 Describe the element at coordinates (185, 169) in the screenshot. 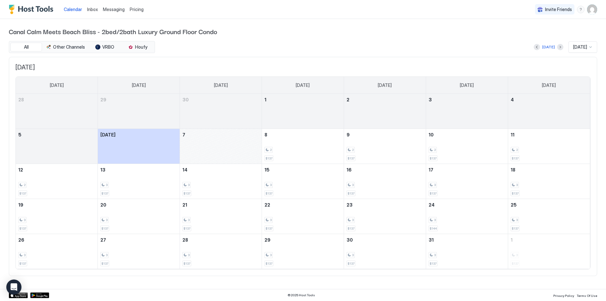

I see `span: 14` at that location.